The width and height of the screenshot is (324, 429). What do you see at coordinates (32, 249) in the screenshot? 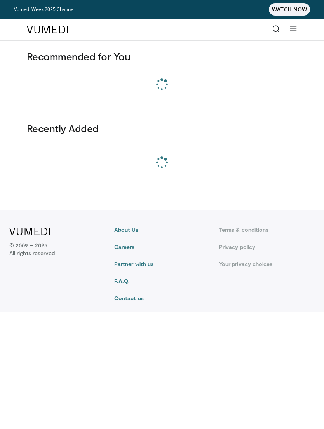
I see `p: © 2009 – 2025` at bounding box center [32, 249].